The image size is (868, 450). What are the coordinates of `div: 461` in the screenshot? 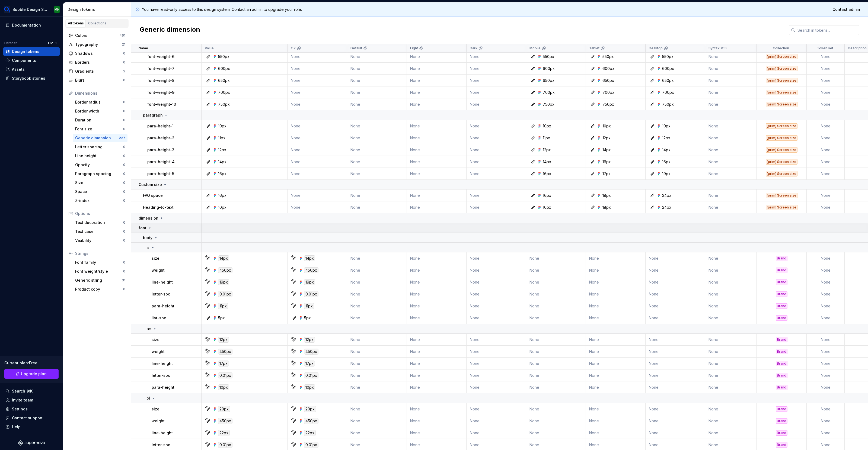 It's located at (122, 35).